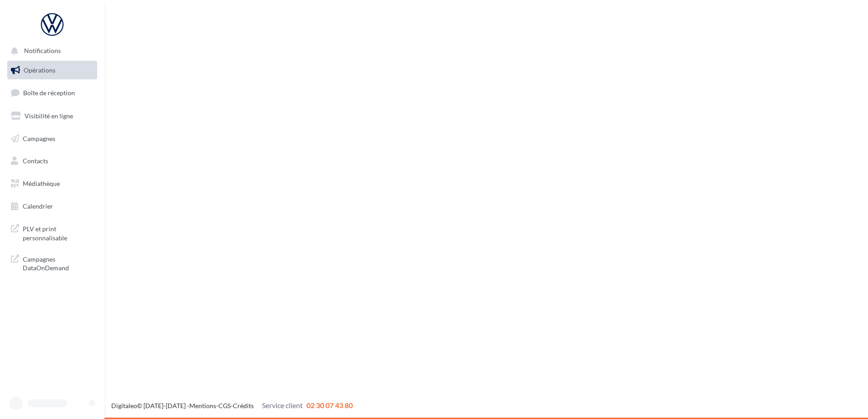 The image size is (868, 419). Describe the element at coordinates (52, 263) in the screenshot. I see `a: Campagnes DataOnDemand` at that location.